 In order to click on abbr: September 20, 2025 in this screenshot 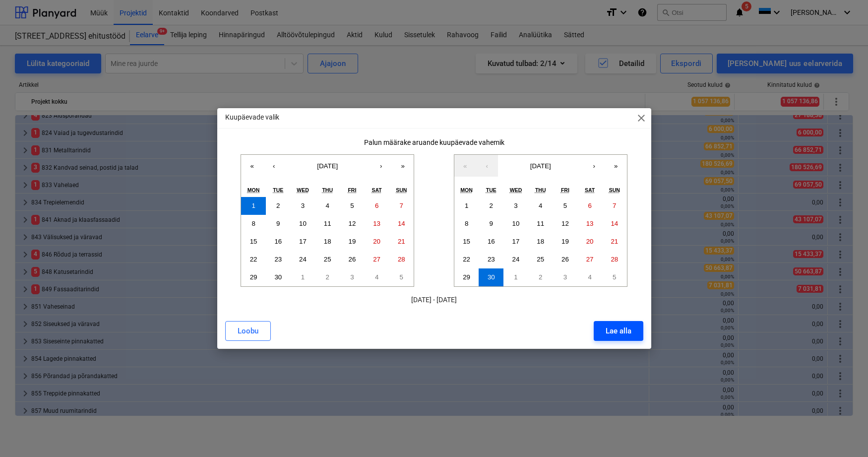, I will do `click(376, 241)`.